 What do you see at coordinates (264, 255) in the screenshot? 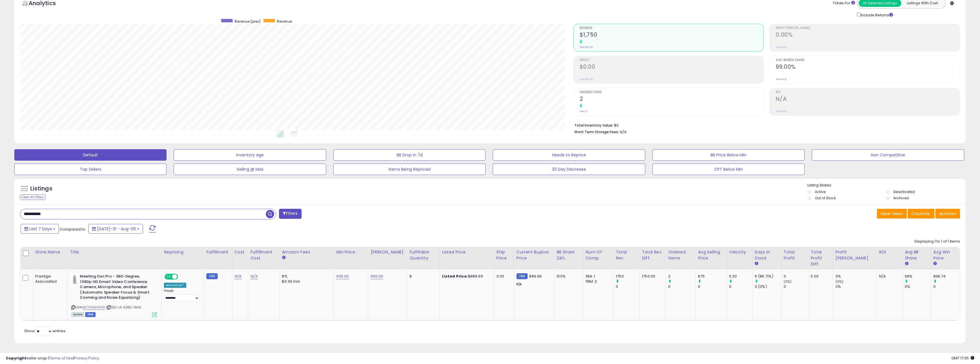
I see `div: Fulfillment Cost` at bounding box center [264, 255].